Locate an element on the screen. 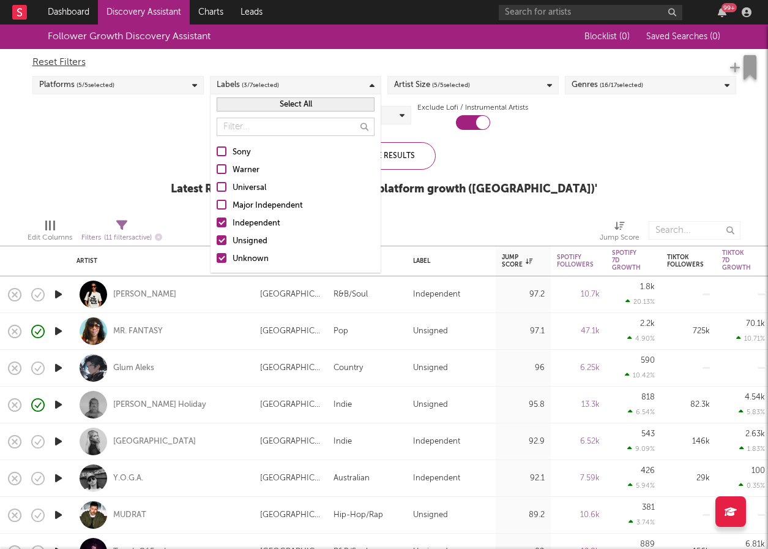  a: MUDRAT is located at coordinates (130, 515).